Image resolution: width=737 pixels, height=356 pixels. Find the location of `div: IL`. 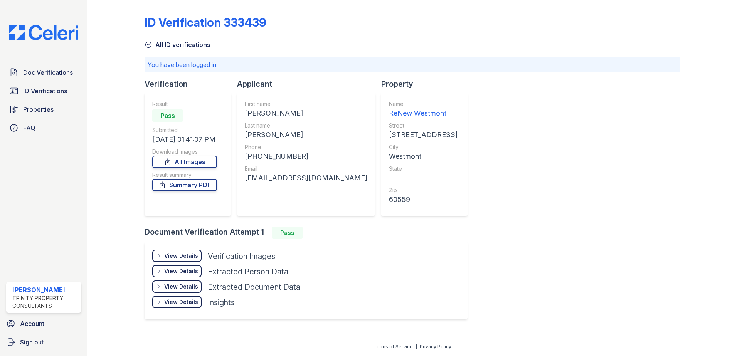

div: IL is located at coordinates (423, 178).